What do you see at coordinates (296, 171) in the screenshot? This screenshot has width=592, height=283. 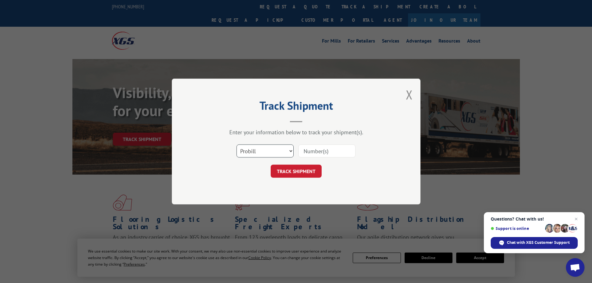 I see `button: TRACK SHIPMENT` at bounding box center [296, 171].